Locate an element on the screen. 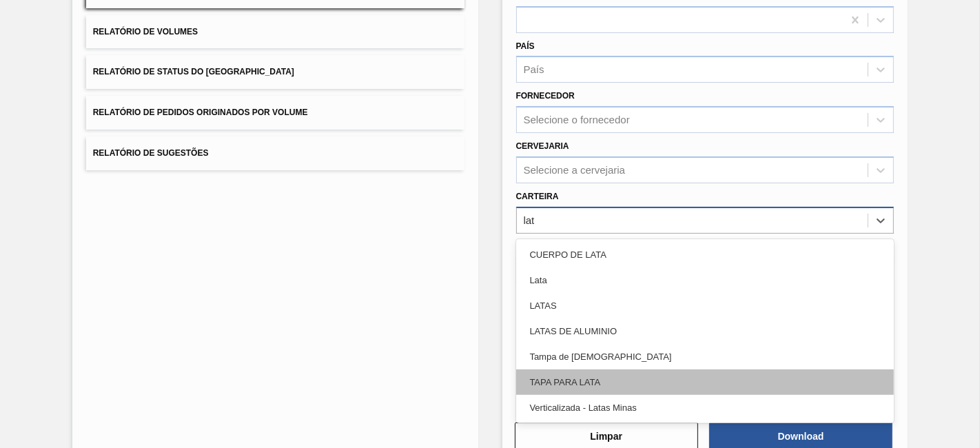 Image resolution: width=980 pixels, height=448 pixels. span: Relatório de Sugestões is located at coordinates (151, 153).